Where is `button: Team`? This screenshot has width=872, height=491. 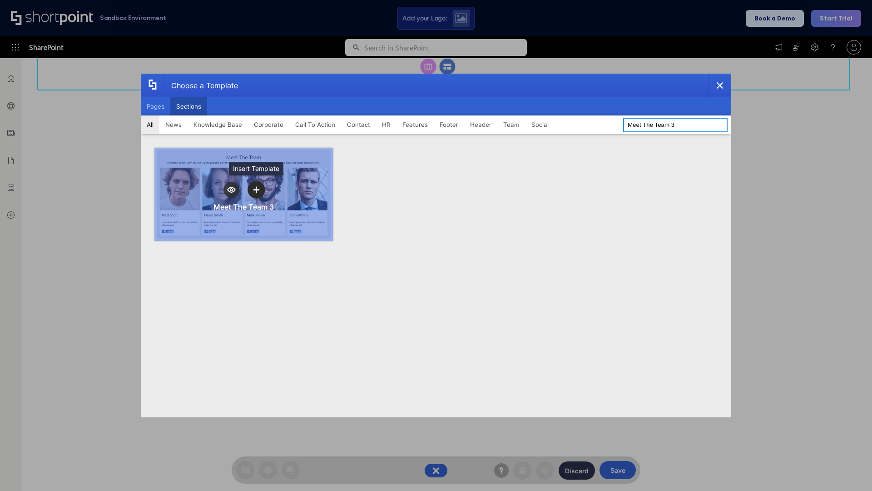
button: Team is located at coordinates (512, 125).